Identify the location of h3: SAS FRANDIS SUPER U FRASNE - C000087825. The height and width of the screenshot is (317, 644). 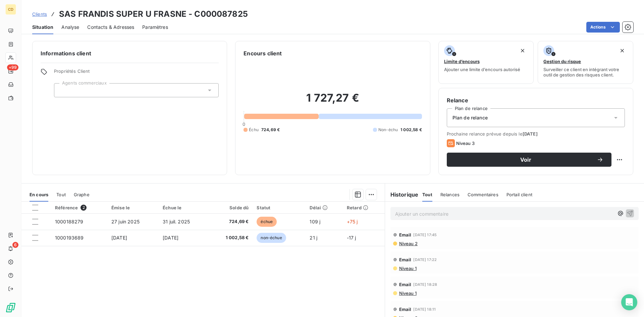
(153, 14).